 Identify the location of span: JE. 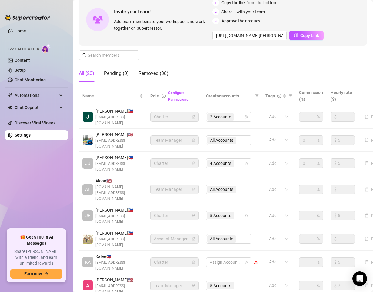
(88, 215).